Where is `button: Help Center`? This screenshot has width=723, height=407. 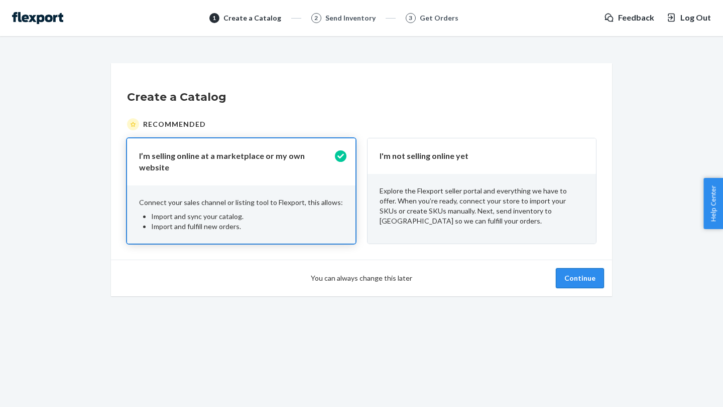
button: Help Center is located at coordinates (713, 204).